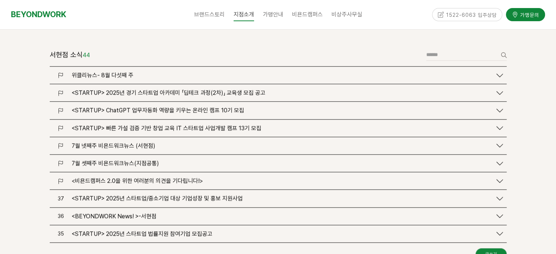  What do you see at coordinates (209, 15) in the screenshot?
I see `a: 브랜드스토리` at bounding box center [209, 15].